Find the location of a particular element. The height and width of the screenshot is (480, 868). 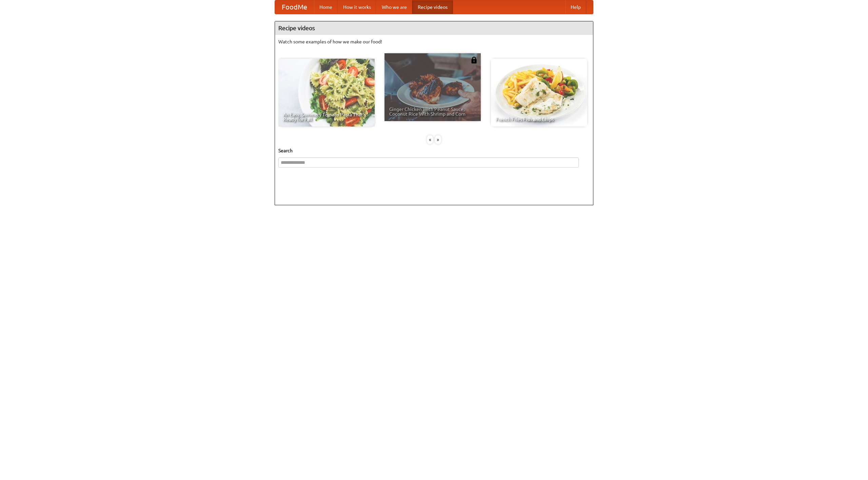

a: FoodMe is located at coordinates (294, 7).